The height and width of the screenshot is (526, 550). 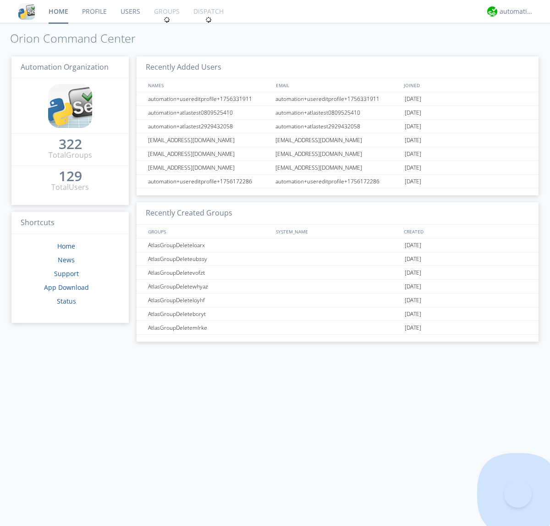 I want to click on div: AtlasGroupDeletevofzt, so click(x=209, y=272).